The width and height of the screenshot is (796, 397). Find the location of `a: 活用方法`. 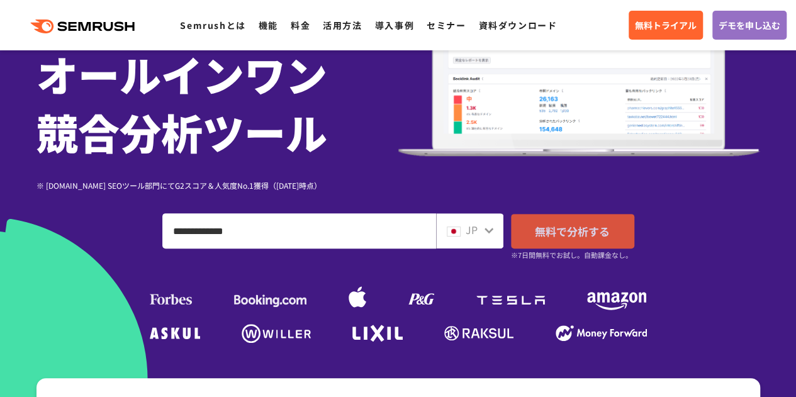

a: 活用方法 is located at coordinates (342, 25).